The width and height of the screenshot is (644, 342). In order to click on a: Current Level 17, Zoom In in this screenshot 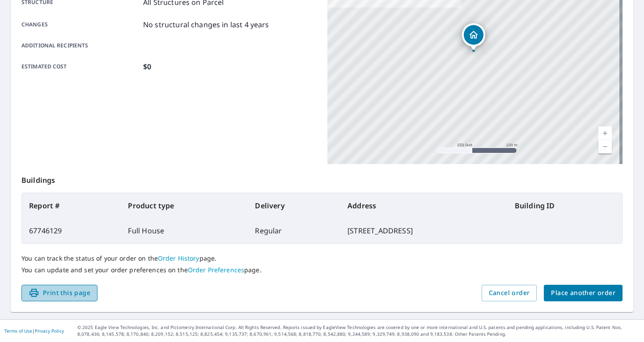, I will do `click(605, 133)`.